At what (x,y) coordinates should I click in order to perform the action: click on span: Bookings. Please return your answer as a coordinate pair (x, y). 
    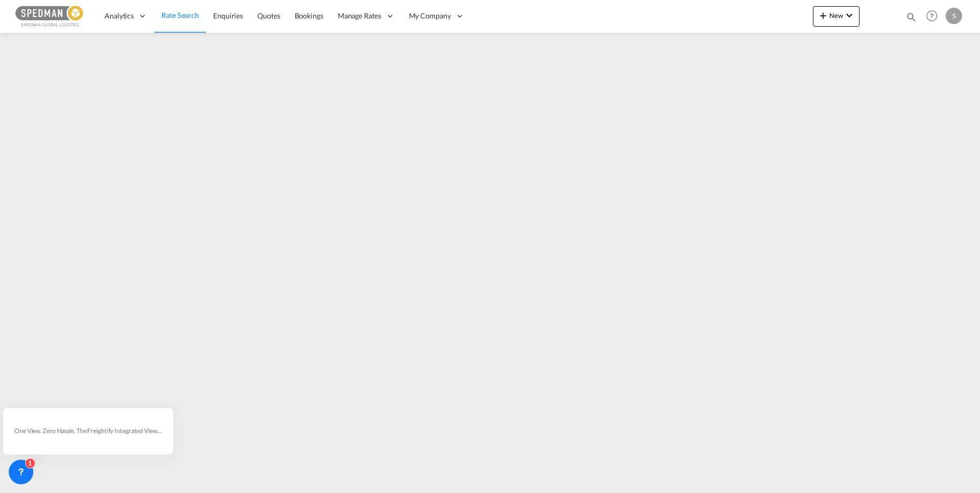
    Looking at the image, I should click on (309, 15).